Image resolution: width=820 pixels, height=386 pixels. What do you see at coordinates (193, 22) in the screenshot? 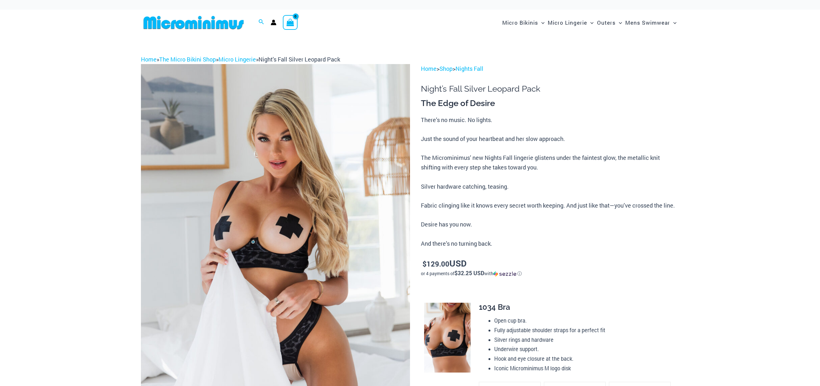
I see `img: MM SHOP LOGO FLAT` at bounding box center [193, 22].